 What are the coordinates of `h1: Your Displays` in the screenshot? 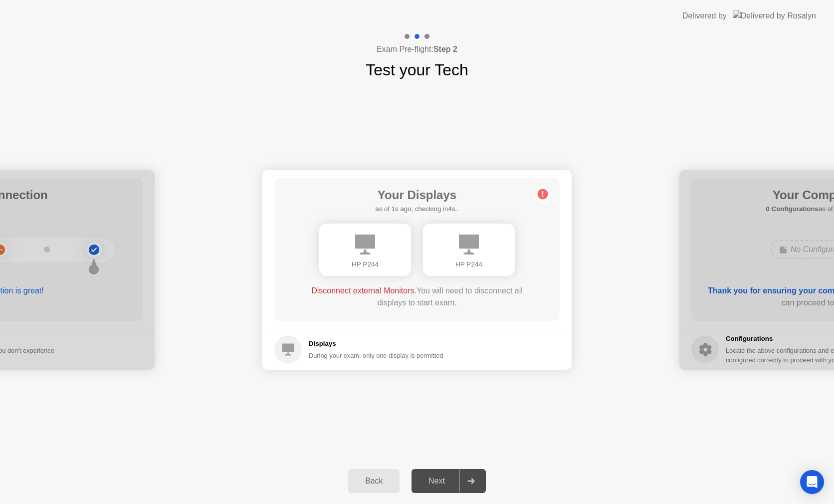 It's located at (417, 195).